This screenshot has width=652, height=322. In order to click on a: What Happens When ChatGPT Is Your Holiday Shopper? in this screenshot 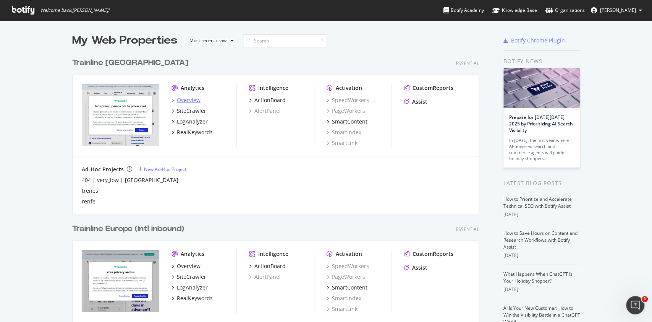, I will do `click(538, 277)`.